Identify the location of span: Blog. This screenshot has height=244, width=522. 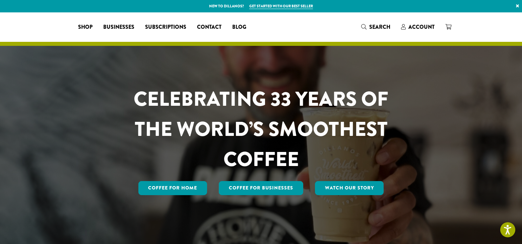
(239, 27).